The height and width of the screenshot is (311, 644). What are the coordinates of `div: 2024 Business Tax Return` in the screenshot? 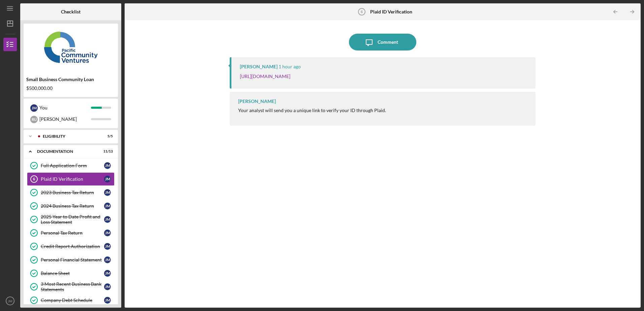 It's located at (72, 206).